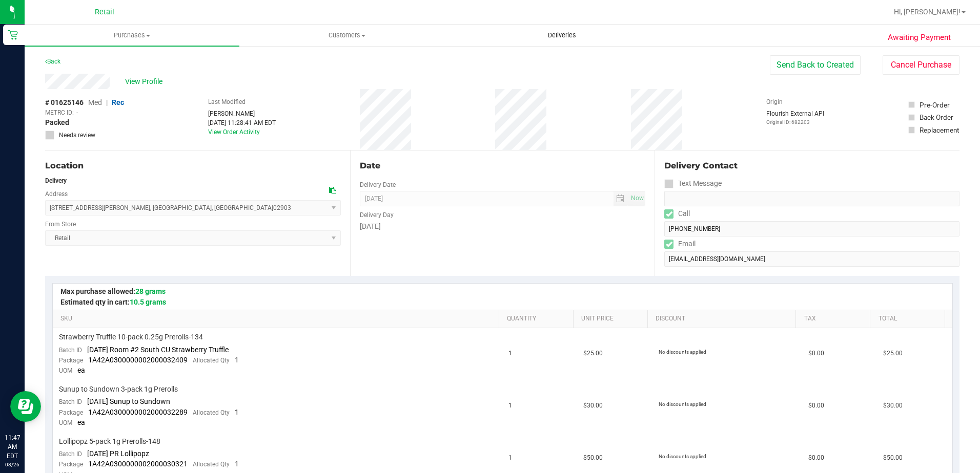 The width and height of the screenshot is (980, 473). What do you see at coordinates (612, 319) in the screenshot?
I see `a: Unit Price` at bounding box center [612, 319].